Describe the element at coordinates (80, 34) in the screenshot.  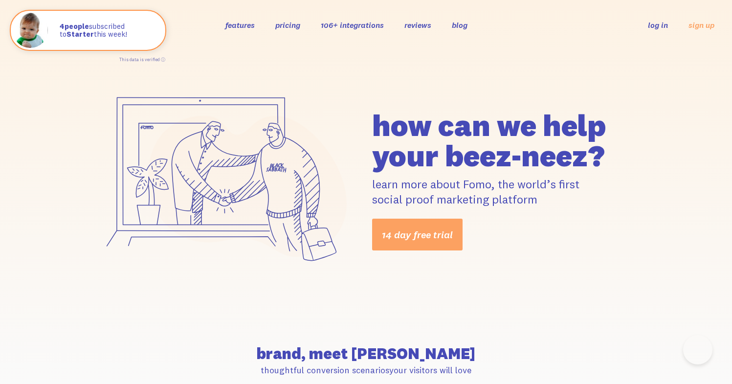
I see `strong: Starter` at that location.